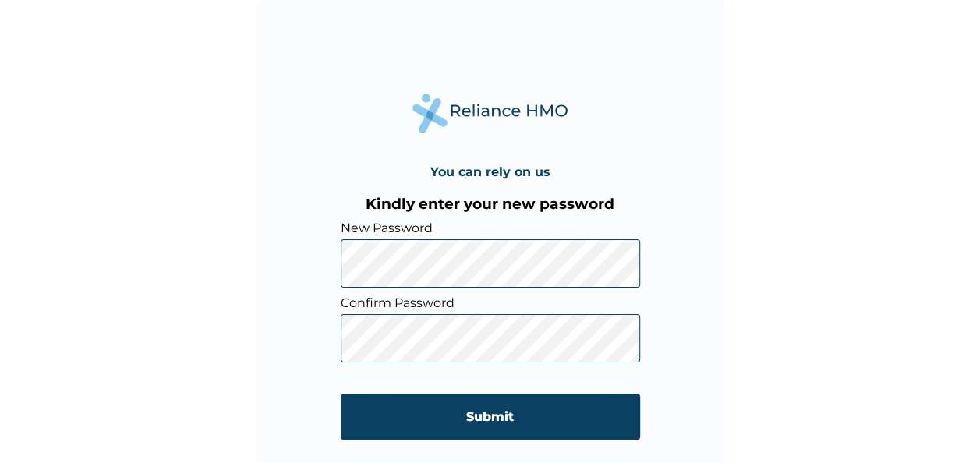  I want to click on label: New Password, so click(490, 227).